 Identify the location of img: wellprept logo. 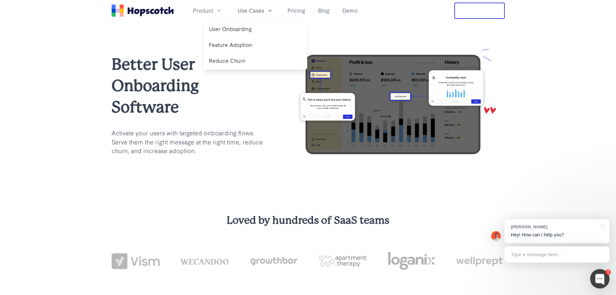
(480, 261).